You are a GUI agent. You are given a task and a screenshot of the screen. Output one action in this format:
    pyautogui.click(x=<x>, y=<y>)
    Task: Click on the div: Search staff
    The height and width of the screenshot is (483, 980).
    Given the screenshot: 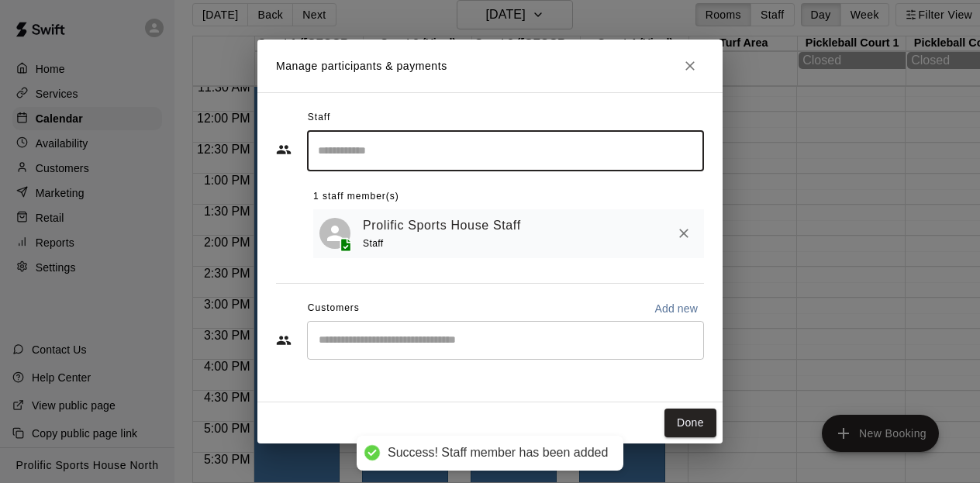 What is the action you would take?
    pyautogui.click(x=505, y=150)
    